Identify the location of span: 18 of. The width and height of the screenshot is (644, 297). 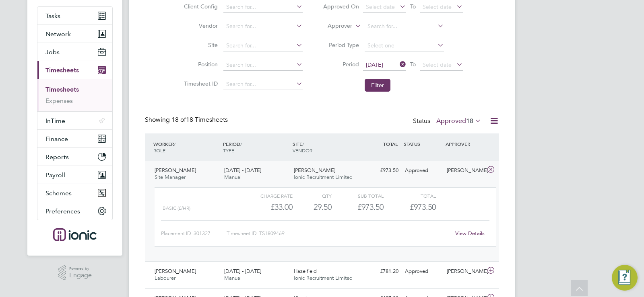
(179, 120).